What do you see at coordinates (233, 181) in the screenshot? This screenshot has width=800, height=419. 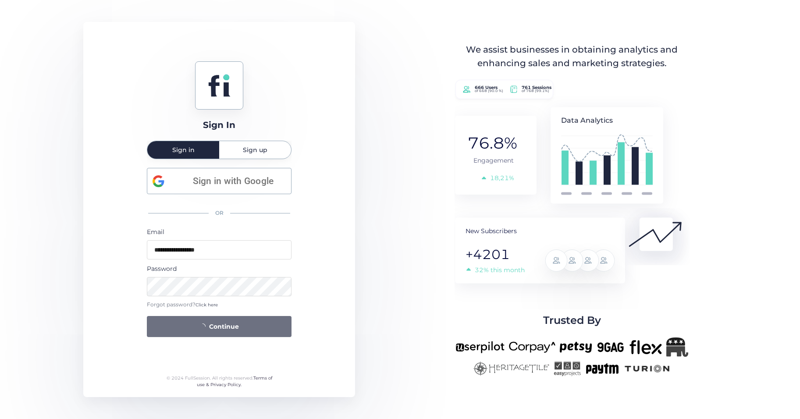 I see `span: Sign in with Google` at bounding box center [233, 181].